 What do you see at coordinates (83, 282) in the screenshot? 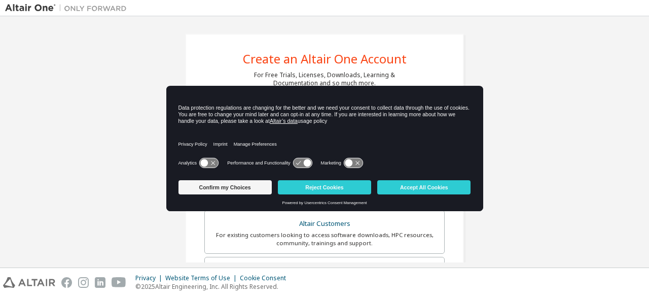
I see `img: instagram.svg` at bounding box center [83, 282].